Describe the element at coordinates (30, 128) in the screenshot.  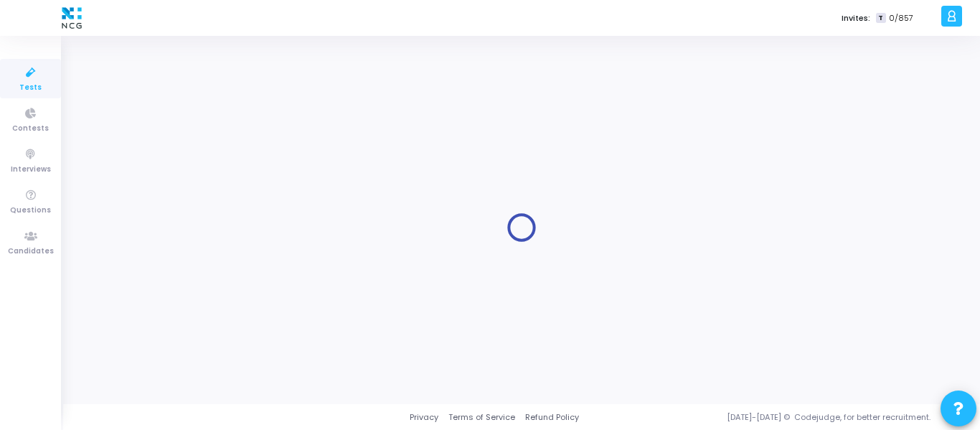
I see `span: Contests` at that location.